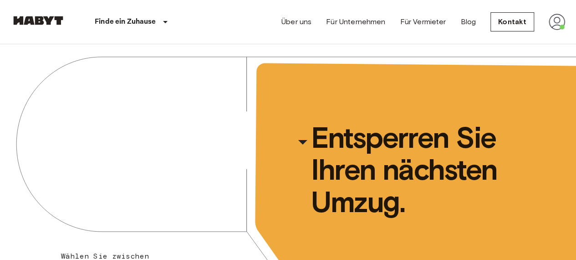  I want to click on a: Für Vermieter, so click(423, 22).